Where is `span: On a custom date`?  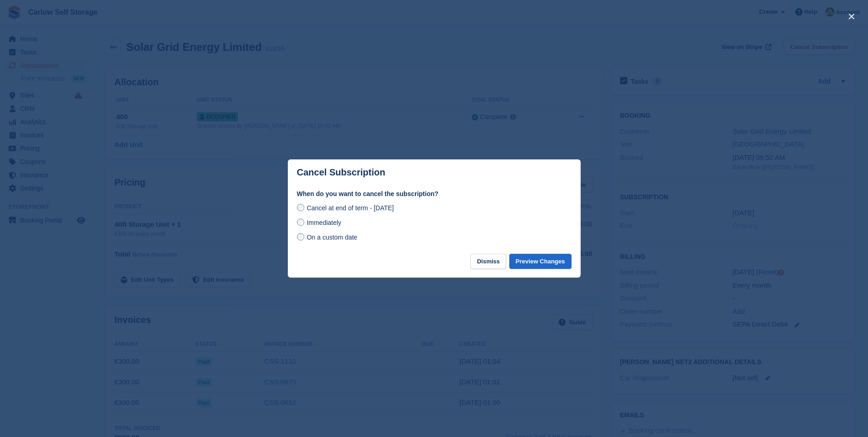
span: On a custom date is located at coordinates (332, 237).